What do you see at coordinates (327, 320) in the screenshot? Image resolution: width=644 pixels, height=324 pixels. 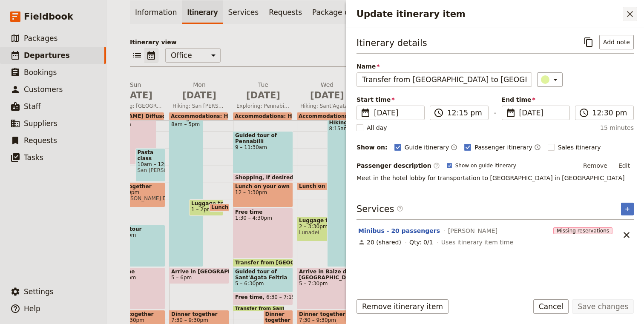 I see `span: 7:30 – 9:30pm` at bounding box center [327, 320].